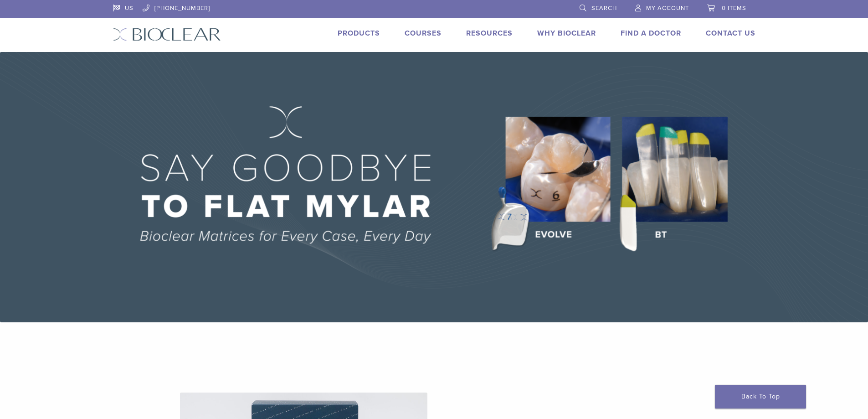  I want to click on a: Find A Doctor, so click(651, 34).